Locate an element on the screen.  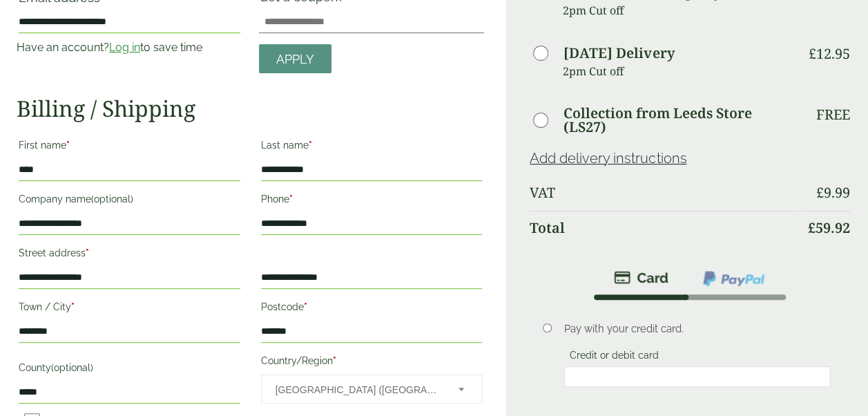
label: Town / City is located at coordinates (129, 309).